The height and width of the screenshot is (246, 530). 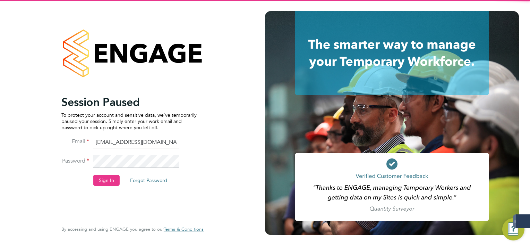 I want to click on input: Enter your work email..., so click(x=136, y=142).